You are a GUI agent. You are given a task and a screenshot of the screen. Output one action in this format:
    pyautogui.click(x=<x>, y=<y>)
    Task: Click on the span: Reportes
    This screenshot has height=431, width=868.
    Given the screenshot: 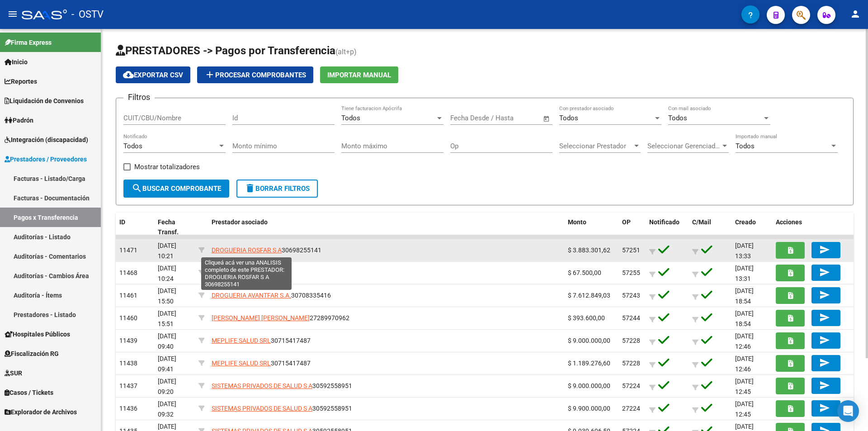 What is the action you would take?
    pyautogui.click(x=21, y=81)
    